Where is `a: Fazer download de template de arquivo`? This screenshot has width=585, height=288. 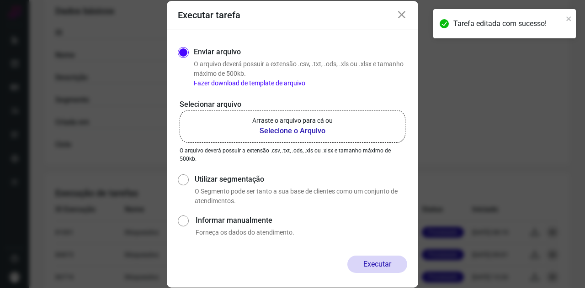 a: Fazer download de template de arquivo is located at coordinates (249, 83).